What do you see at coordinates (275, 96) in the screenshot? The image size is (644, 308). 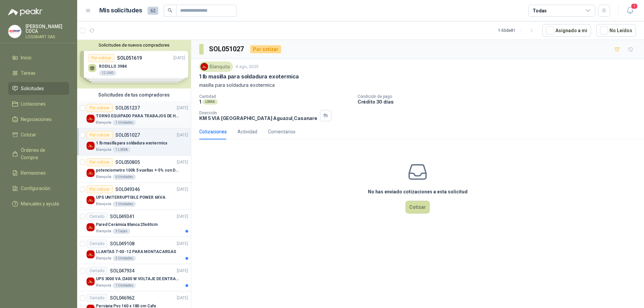 I see `p: Cantidad` at bounding box center [275, 96].